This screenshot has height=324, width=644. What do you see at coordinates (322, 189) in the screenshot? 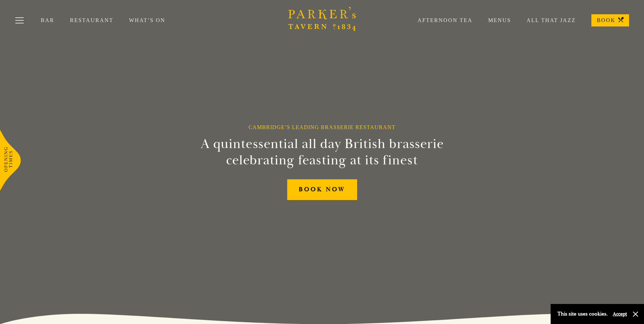
I see `a: BOOK NOW` at bounding box center [322, 189].